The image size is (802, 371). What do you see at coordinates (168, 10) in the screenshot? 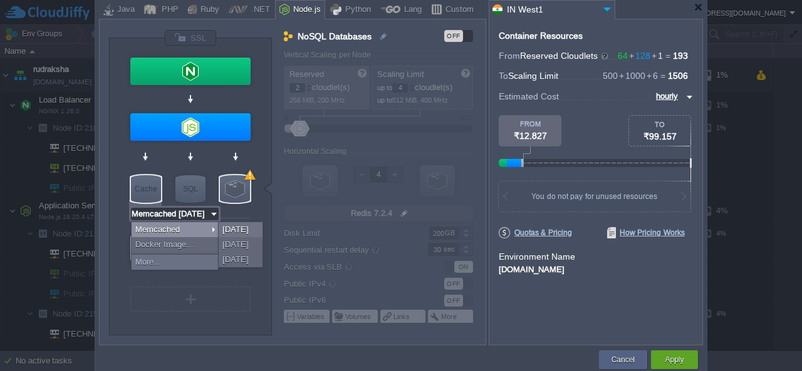
I see `div: PHP` at bounding box center [168, 10].